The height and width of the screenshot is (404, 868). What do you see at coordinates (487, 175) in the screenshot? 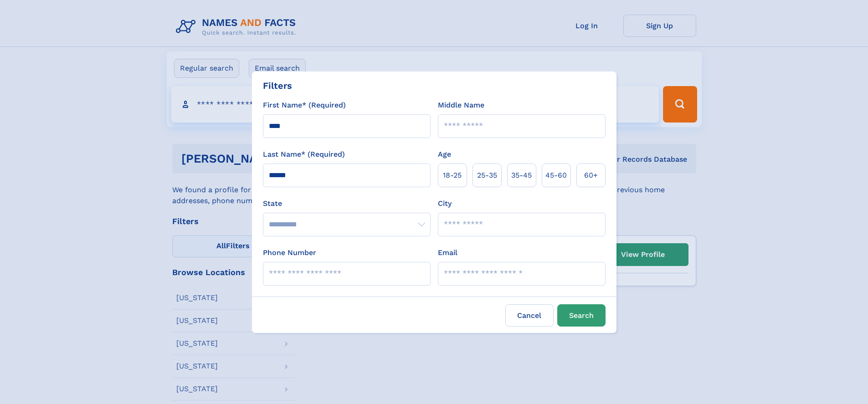
I see `span: 25‑35` at bounding box center [487, 175].